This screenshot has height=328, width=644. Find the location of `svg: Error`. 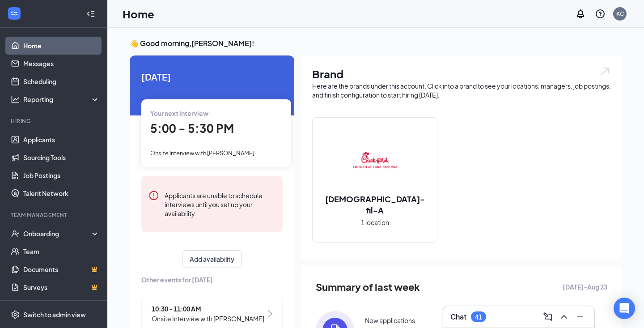

svg: Error is located at coordinates (154, 196).